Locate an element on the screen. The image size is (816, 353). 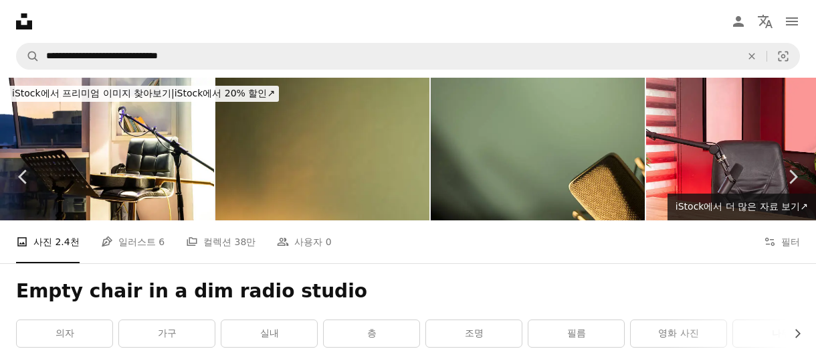
a: 필름 is located at coordinates (576, 333).